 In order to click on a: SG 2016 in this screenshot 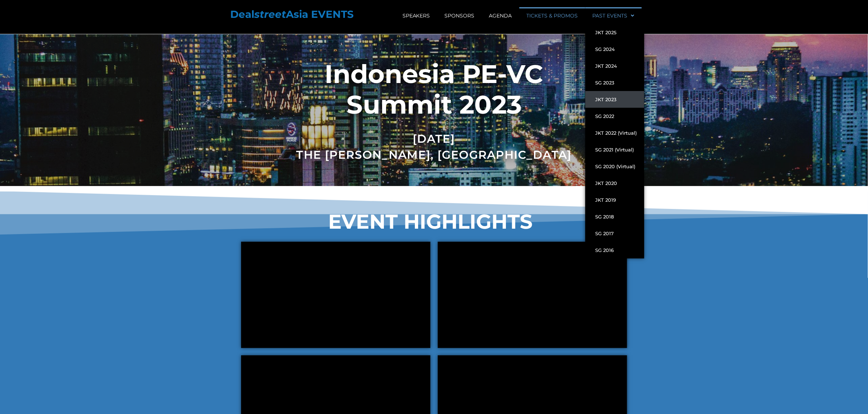, I will do `click(615, 250)`.